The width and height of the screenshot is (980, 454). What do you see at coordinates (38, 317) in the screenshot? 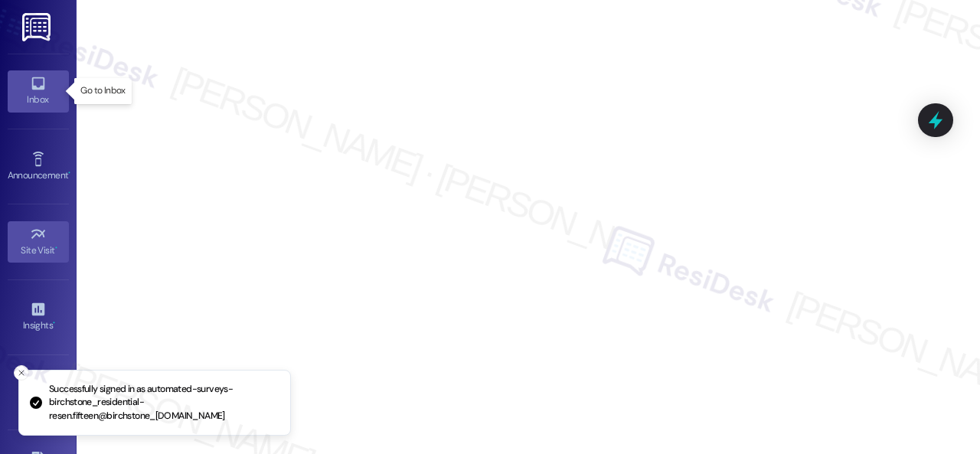
I see `a: Insights •` at bounding box center [38, 317].